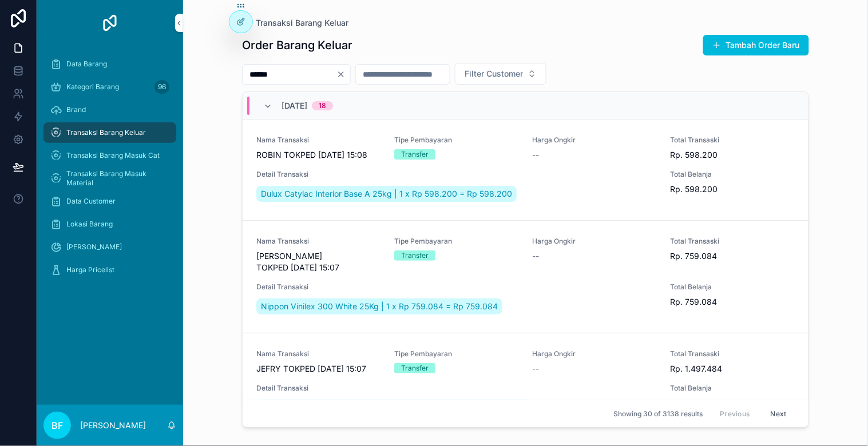  I want to click on a: Tambah Order Baru, so click(756, 45).